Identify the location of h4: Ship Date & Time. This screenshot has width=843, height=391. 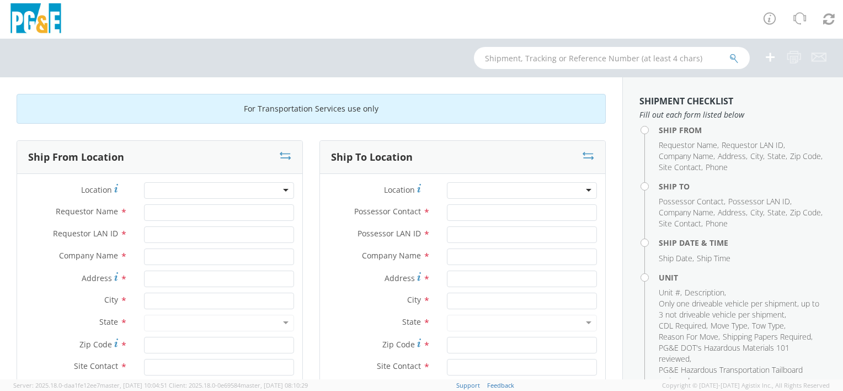
(742, 242).